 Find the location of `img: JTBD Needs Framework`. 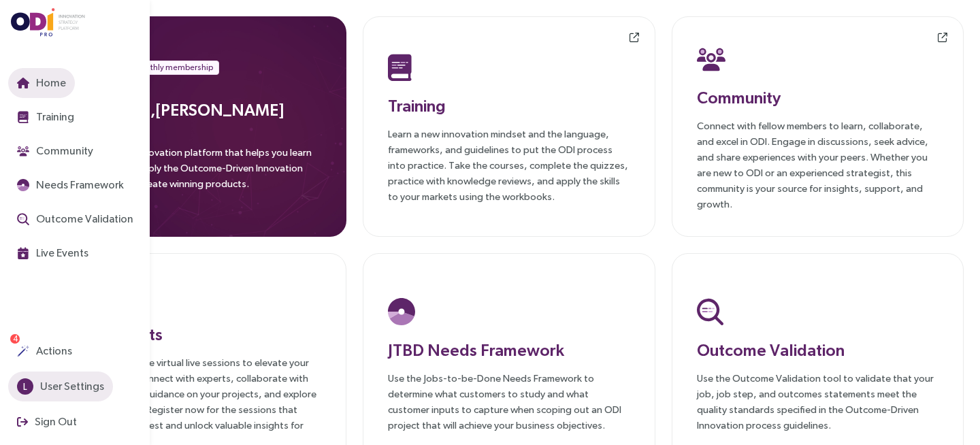

img: JTBD Needs Framework is located at coordinates (23, 185).